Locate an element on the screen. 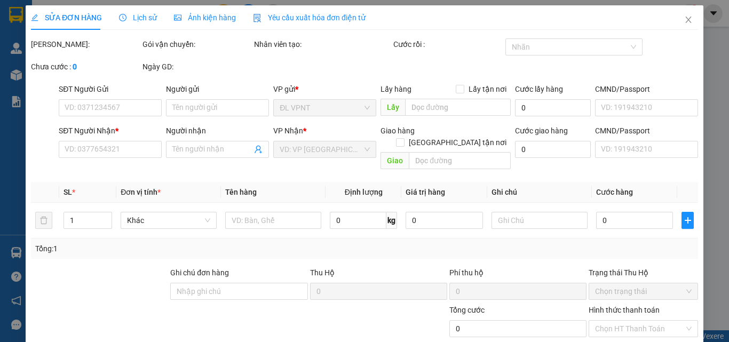 This screenshot has height=342, width=729. div: Người gửi is located at coordinates (217, 89).